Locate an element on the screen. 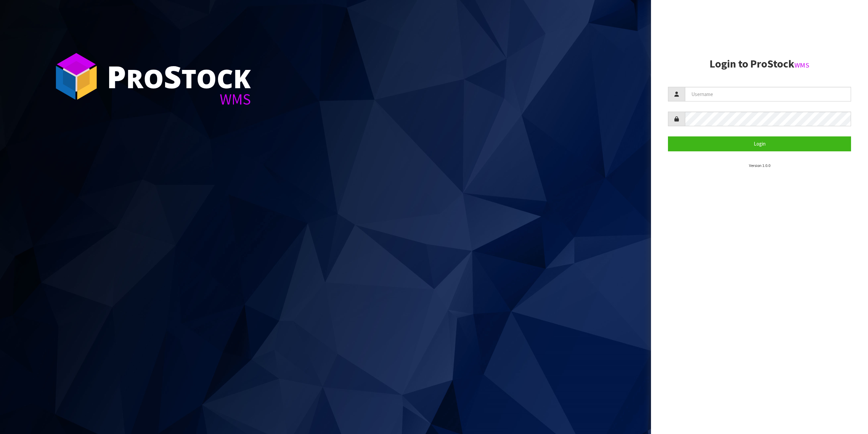  img: ProStock Cube is located at coordinates (76, 77).